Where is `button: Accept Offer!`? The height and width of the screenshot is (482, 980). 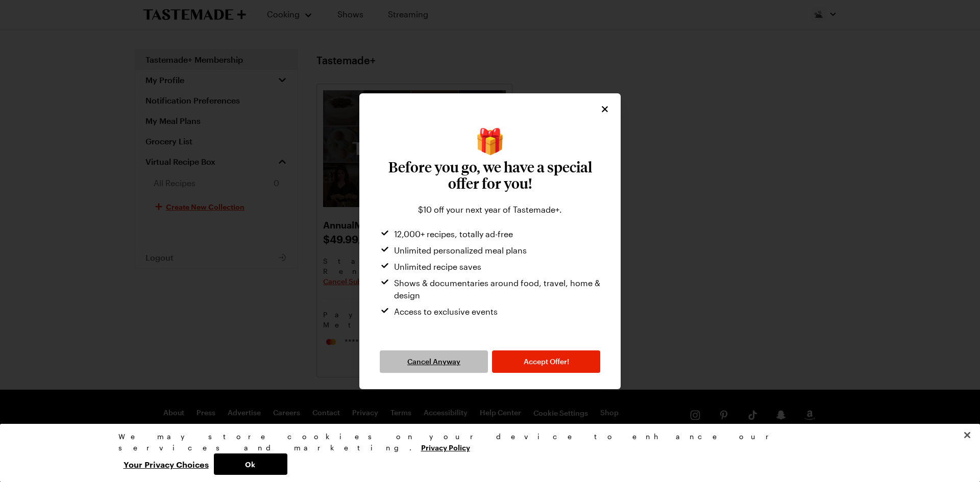
button: Accept Offer! is located at coordinates (546, 362).